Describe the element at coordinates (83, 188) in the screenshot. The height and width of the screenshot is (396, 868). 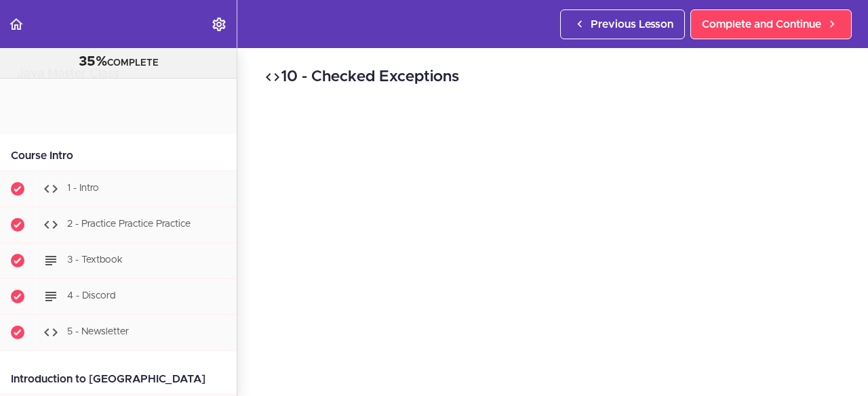
I see `span: 1 - Intro` at that location.